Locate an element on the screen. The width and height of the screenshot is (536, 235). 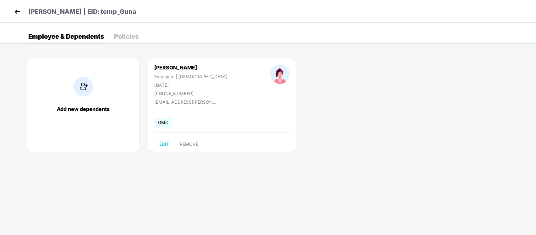
div: Add new dependents is located at coordinates (83, 109).